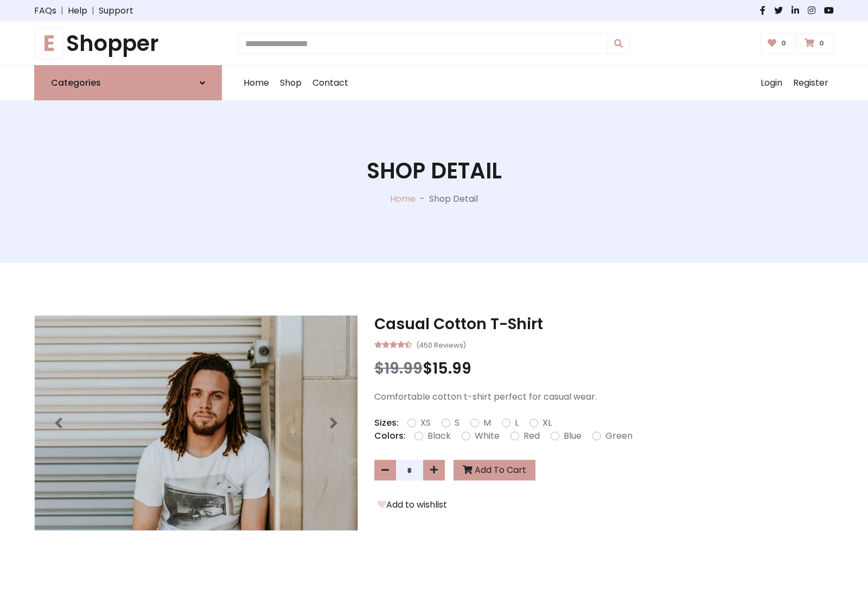  I want to click on label: Green, so click(619, 436).